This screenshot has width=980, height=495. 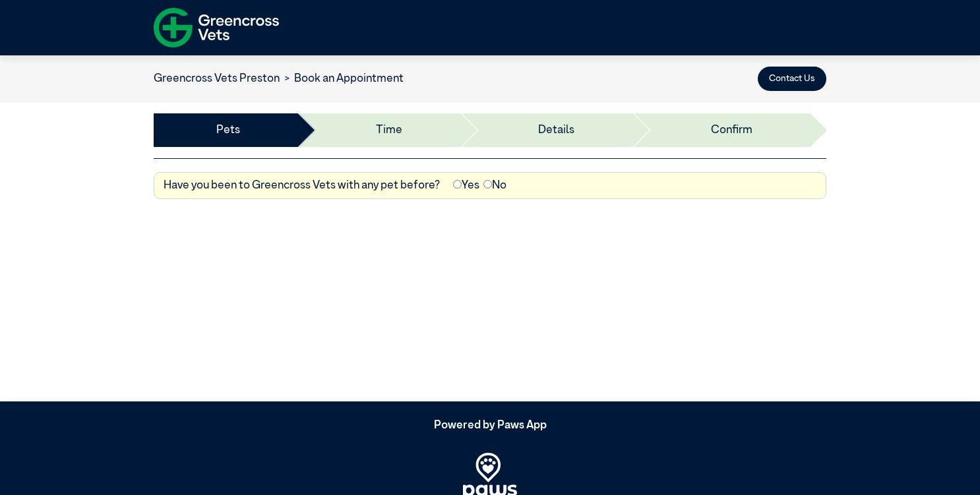 What do you see at coordinates (467, 186) in the screenshot?
I see `label: Yes` at bounding box center [467, 186].